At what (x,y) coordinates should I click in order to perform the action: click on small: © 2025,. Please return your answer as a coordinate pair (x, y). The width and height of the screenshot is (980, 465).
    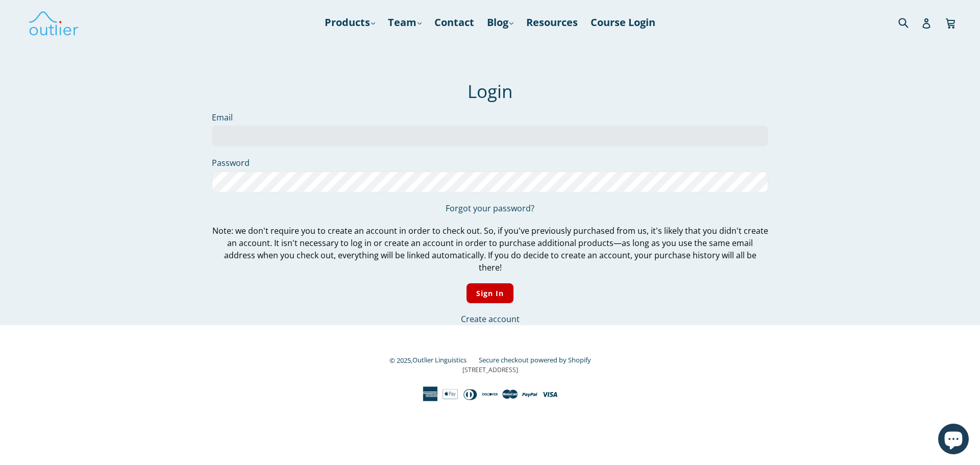
    Looking at the image, I should click on (433, 360).